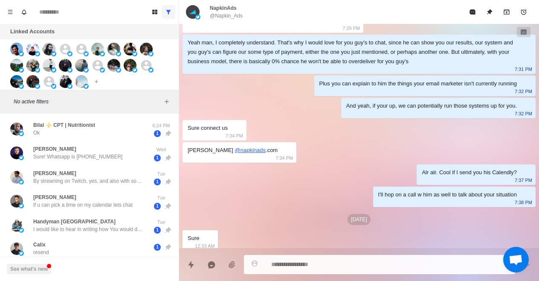 Image resolution: width=539 pixels, height=281 pixels. I want to click on p: Linked Accounts, so click(32, 32).